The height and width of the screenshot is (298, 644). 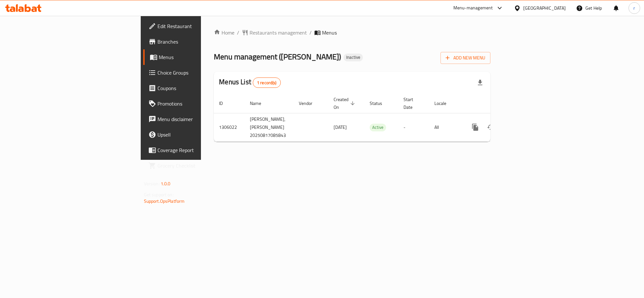 What do you see at coordinates (200, 134) in the screenshot?
I see `span: Upsell` at bounding box center [200, 134].